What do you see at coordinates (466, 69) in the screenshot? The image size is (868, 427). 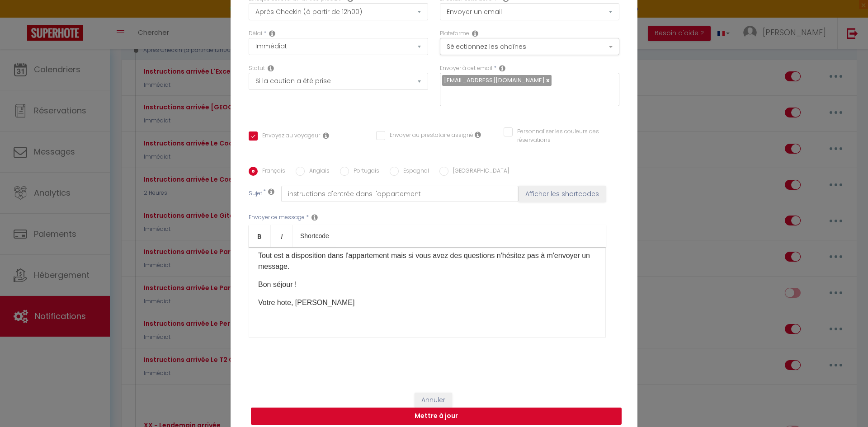 I see `label: Envoyer à cet email` at bounding box center [466, 69].